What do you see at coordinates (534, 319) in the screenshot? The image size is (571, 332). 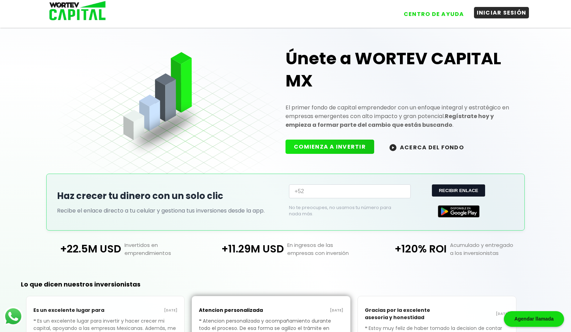 I see `div: Agendar llamada` at bounding box center [534, 319].